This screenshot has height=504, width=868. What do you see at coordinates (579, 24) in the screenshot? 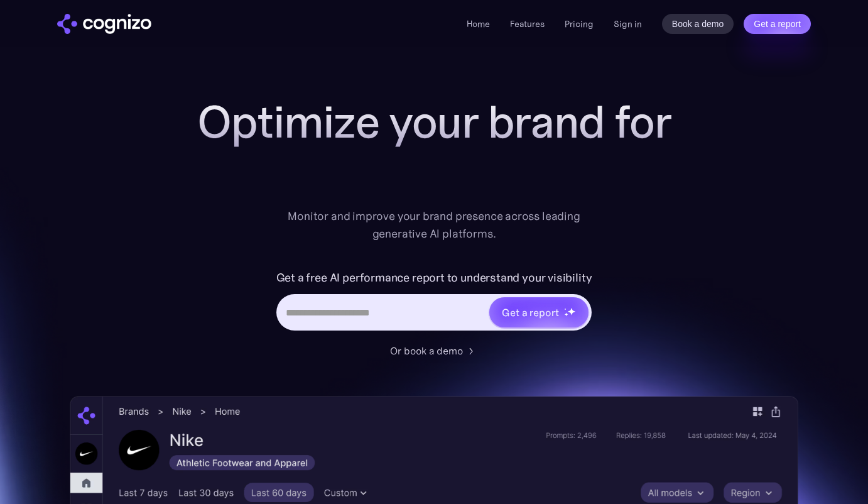
I see `a: Pricing` at bounding box center [579, 24].